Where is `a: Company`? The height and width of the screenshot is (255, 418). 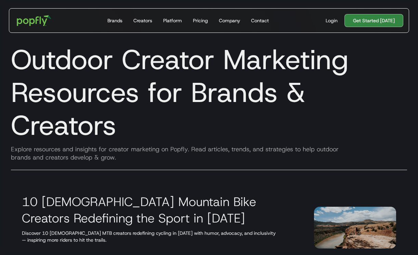
a: Company is located at coordinates (229, 21).